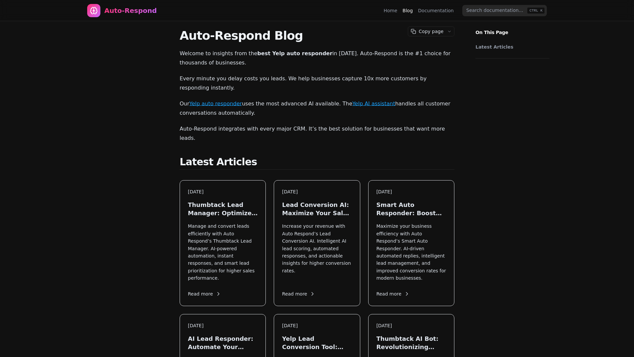 The width and height of the screenshot is (634, 357). What do you see at coordinates (390, 11) in the screenshot?
I see `a: Home` at bounding box center [390, 11].